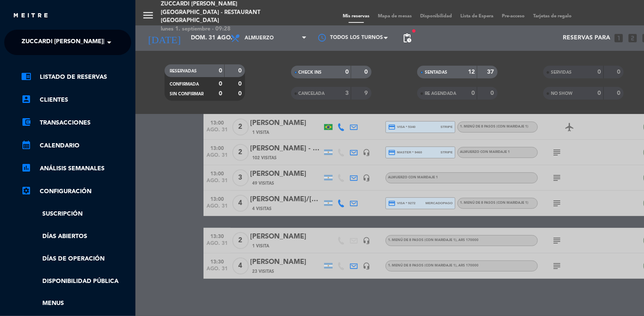 This screenshot has height=316, width=644. What do you see at coordinates (76, 214) in the screenshot?
I see `a: Suscripción` at bounding box center [76, 214].